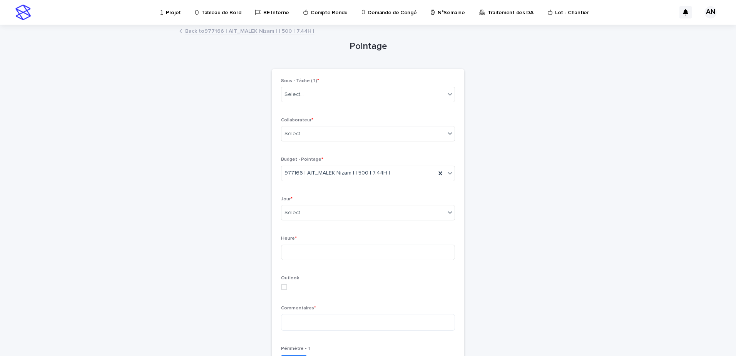 The width and height of the screenshot is (736, 356). What do you see at coordinates (250, 30) in the screenshot?
I see `a: Back to977166 | AIT_MALEK Nizam | | 500 | 7.44H |` at bounding box center [250, 30].